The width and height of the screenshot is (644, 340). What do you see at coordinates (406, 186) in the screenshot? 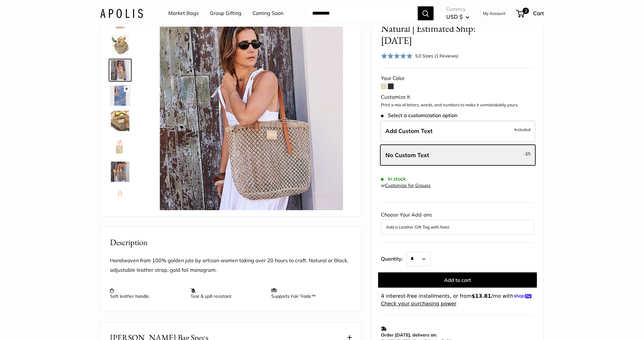
I see `div: or` at bounding box center [406, 186].